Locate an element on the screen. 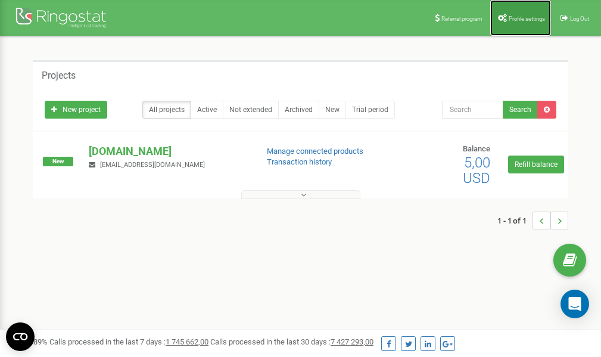  span: Calls processed in the last 30 days : is located at coordinates (292, 341).